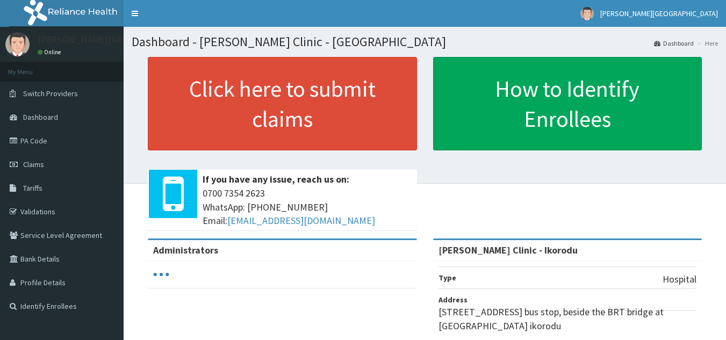 The height and width of the screenshot is (340, 726). I want to click on svg: audio-loading, so click(161, 275).